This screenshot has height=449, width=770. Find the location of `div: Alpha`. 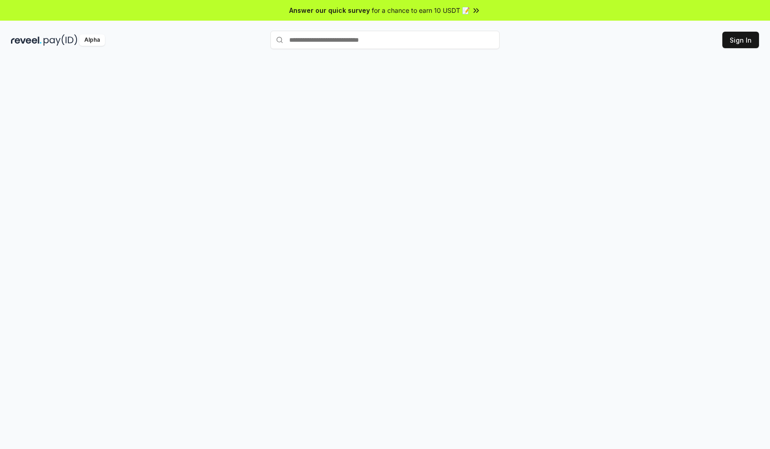

div: Alpha is located at coordinates (92, 40).